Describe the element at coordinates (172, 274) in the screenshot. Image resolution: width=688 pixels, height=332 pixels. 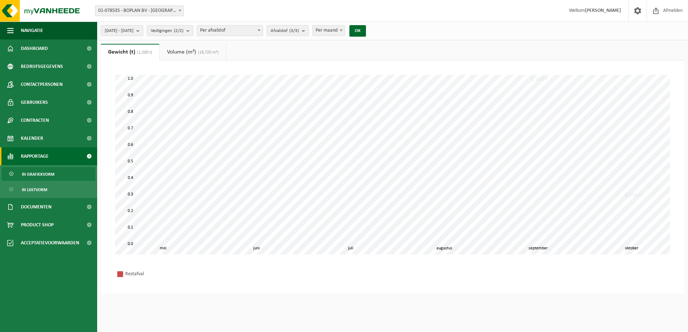
I see `div: Restafval` at that location.